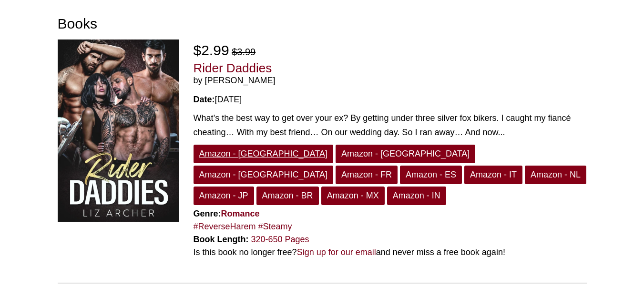  Describe the element at coordinates (280, 240) in the screenshot. I see `a: 320-650 Pages` at that location.